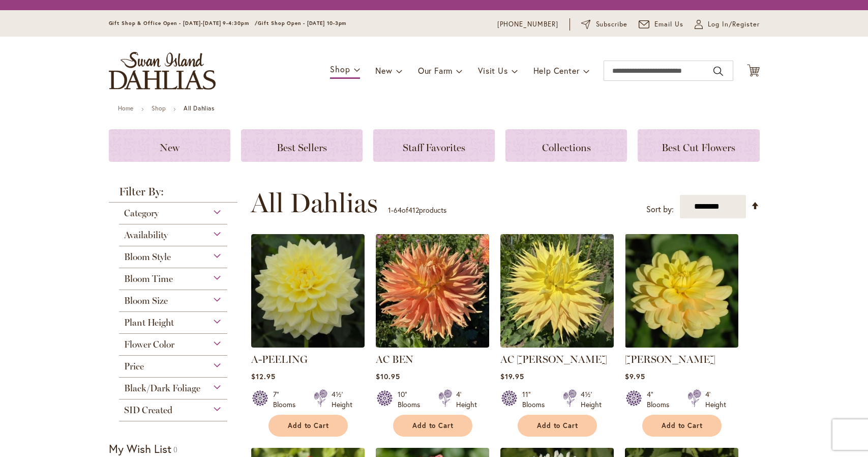  What do you see at coordinates (566, 145) in the screenshot?
I see `a: Collections` at bounding box center [566, 145].